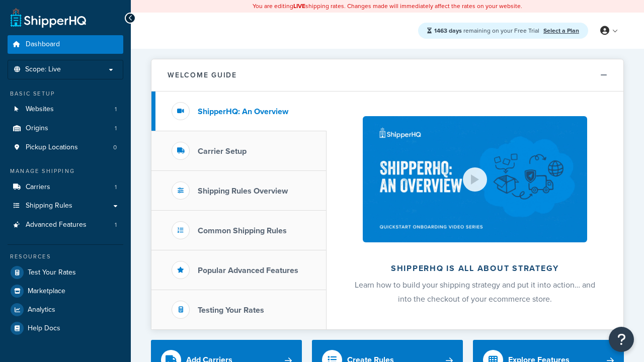 This screenshot has height=362, width=644. What do you see at coordinates (66, 128) in the screenshot?
I see `li: Origins` at bounding box center [66, 128].